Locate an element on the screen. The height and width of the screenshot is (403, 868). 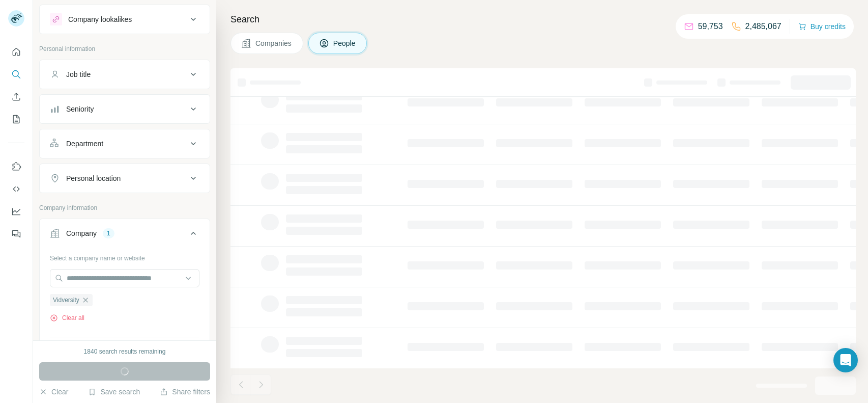
span: Vidversity is located at coordinates (66, 300).